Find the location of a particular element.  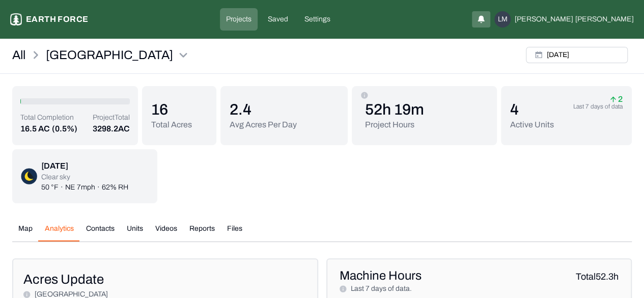

div: LM is located at coordinates (502, 20).